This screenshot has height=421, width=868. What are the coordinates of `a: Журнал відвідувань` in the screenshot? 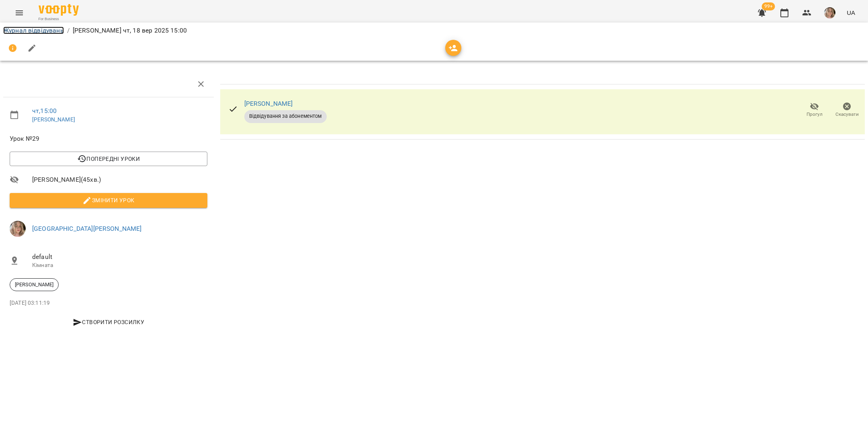 It's located at (34, 30).